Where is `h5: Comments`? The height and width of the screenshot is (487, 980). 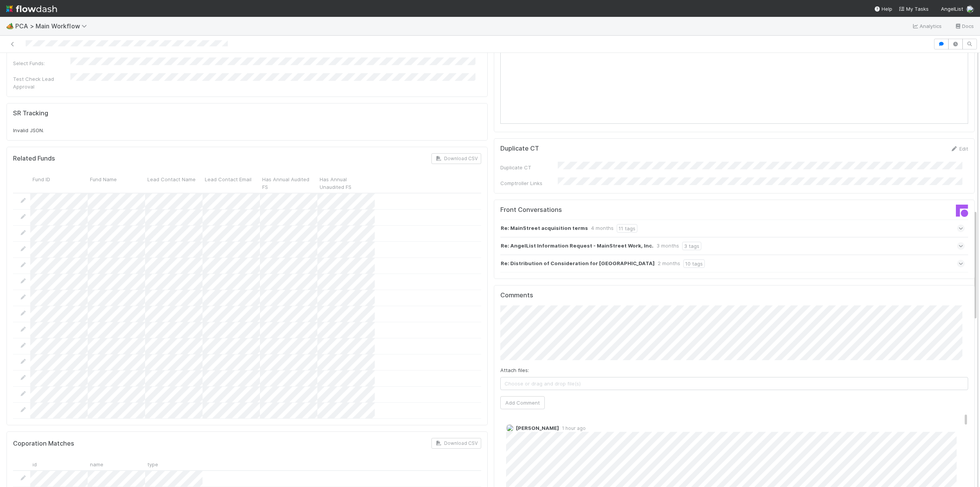
h5: Comments is located at coordinates (735, 296).